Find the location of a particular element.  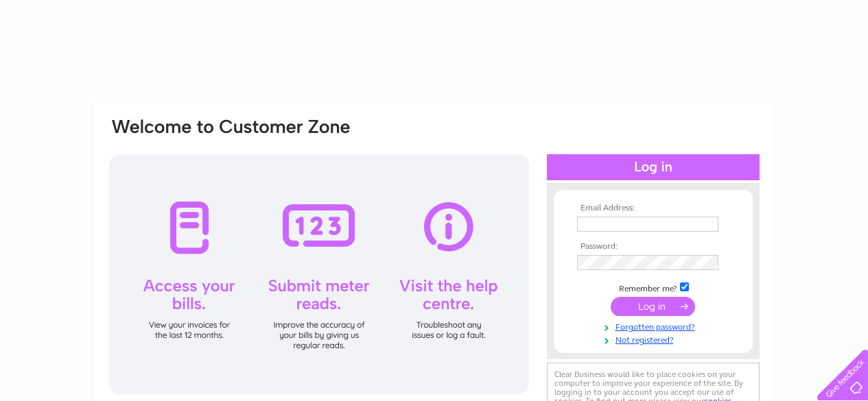

th: Password: is located at coordinates (654, 247).